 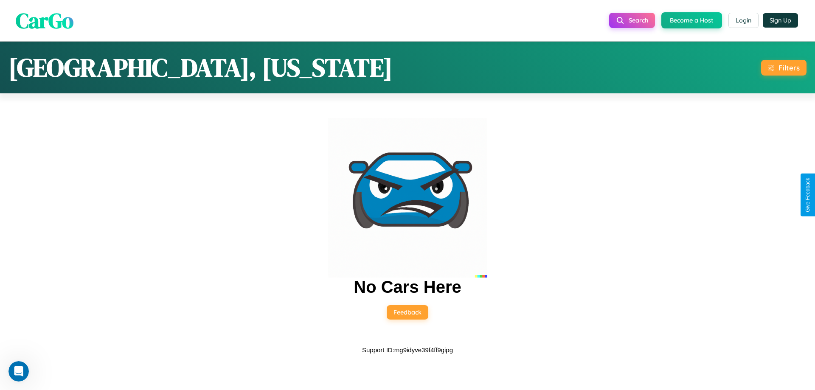 I want to click on img: car, so click(x=407, y=198).